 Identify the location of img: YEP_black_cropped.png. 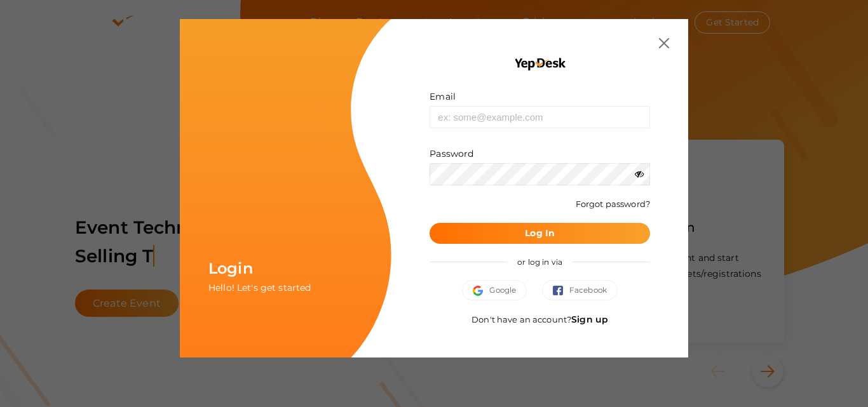
(540, 64).